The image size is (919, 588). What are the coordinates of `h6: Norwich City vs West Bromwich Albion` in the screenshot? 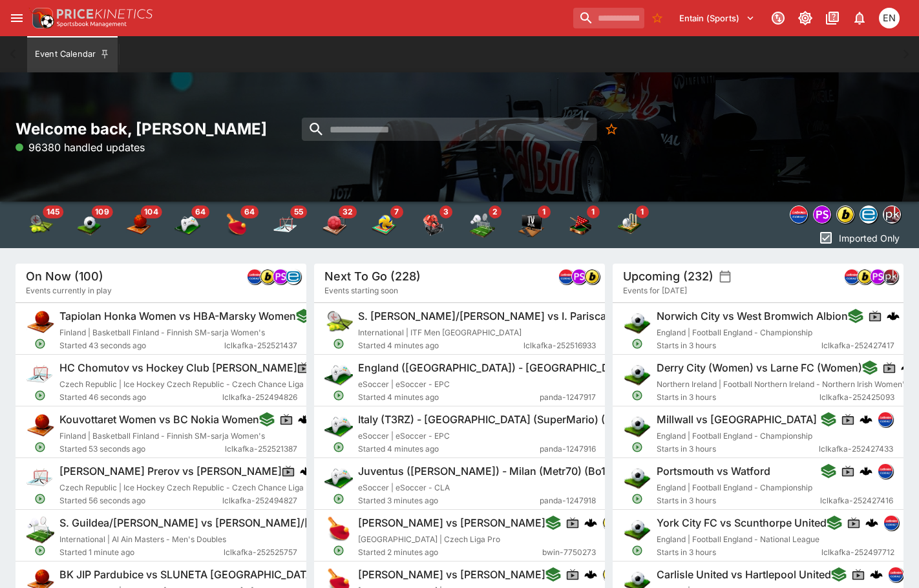 It's located at (752, 316).